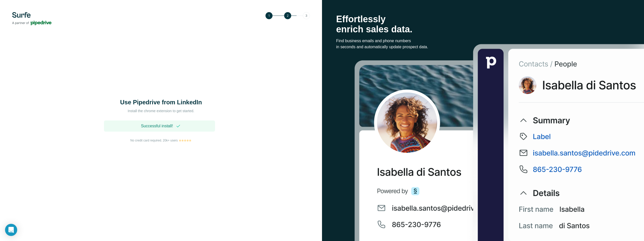  Describe the element at coordinates (499, 142) in the screenshot. I see `img: Surfe Stock Photo - Selling good vibes` at that location.